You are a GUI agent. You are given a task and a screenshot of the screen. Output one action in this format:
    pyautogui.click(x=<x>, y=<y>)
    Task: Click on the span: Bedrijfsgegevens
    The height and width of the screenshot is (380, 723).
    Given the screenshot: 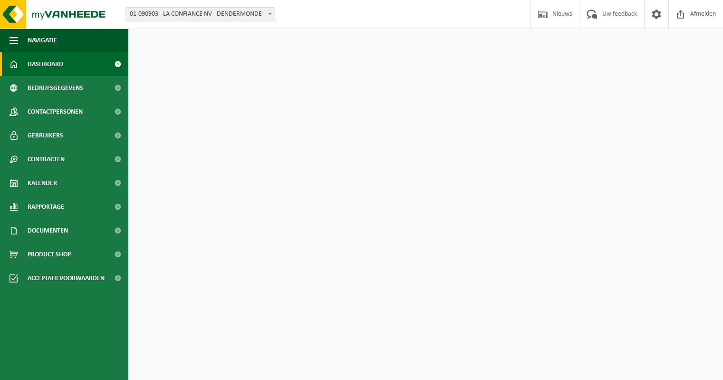 What is the action you would take?
    pyautogui.click(x=55, y=88)
    